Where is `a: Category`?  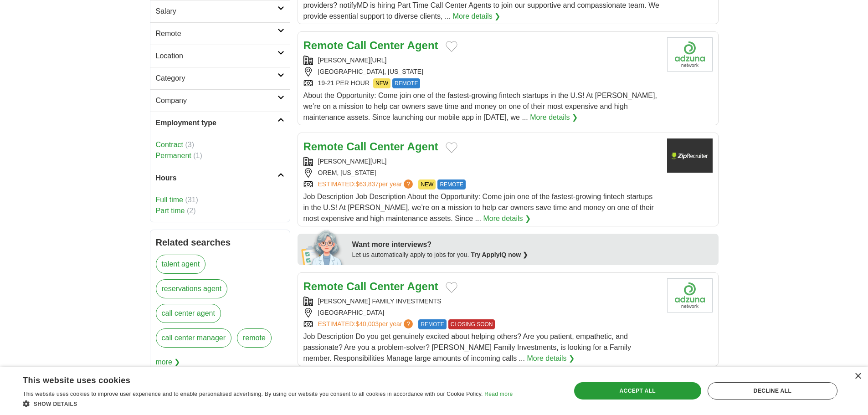 a: Category is located at coordinates (220, 78).